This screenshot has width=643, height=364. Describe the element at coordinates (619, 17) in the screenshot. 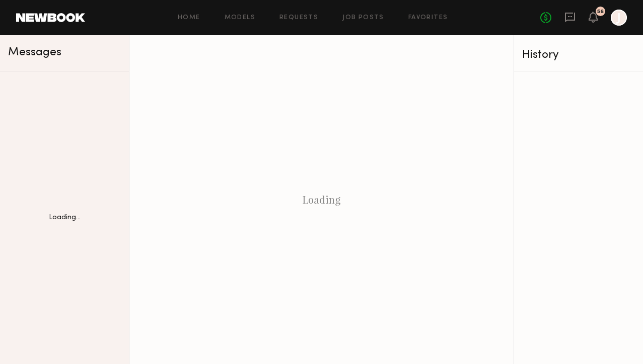

I see `a: J` at that location.